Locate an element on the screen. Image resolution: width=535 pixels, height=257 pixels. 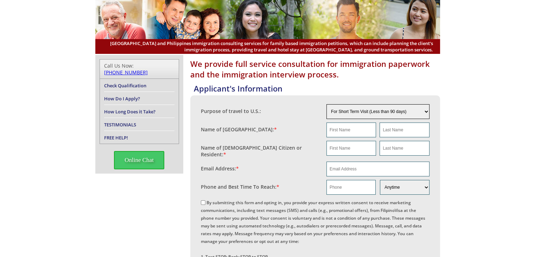
select: Phone and Best Reach Time are required. is located at coordinates (405, 187).